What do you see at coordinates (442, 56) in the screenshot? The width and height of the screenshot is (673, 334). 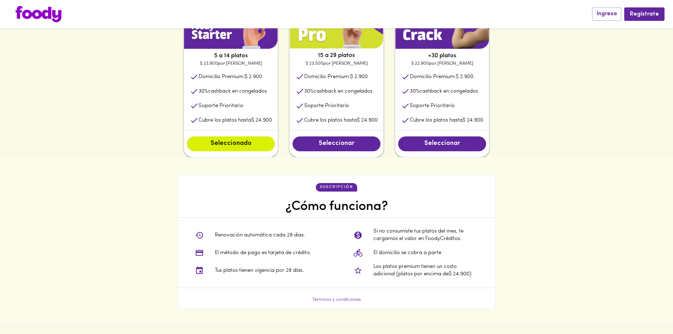 I see `p: +30 platos` at bounding box center [442, 56].